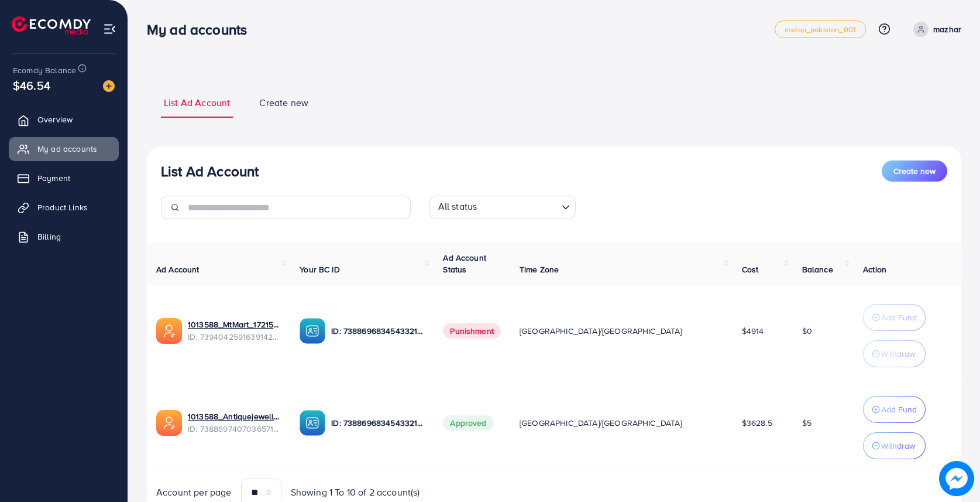  I want to click on h3: My ad accounts, so click(201, 29).